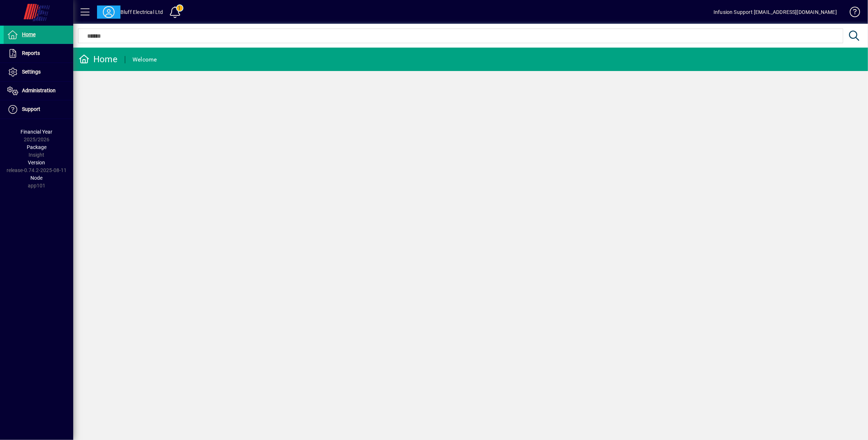 The image size is (868, 440). Describe the element at coordinates (38, 53) in the screenshot. I see `a: Reports` at that location.